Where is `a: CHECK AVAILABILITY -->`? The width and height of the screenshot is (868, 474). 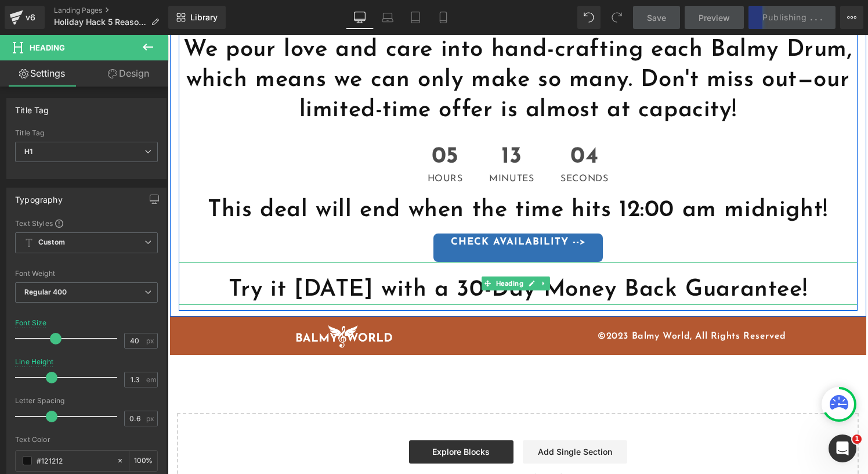 a: CHECK AVAILABILITY --> is located at coordinates (350, 213).